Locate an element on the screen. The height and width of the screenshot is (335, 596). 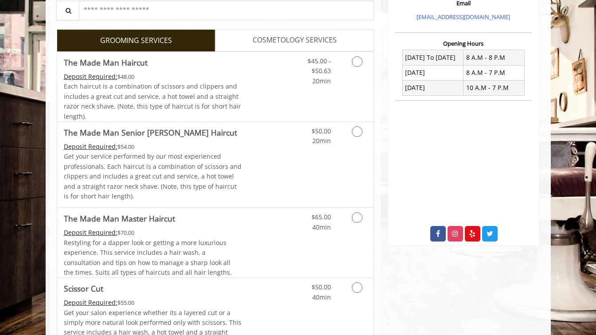
h3: Opening Hours is located at coordinates (463, 43).